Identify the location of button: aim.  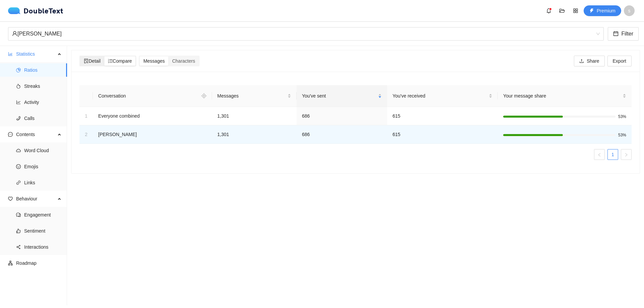
(204, 96).